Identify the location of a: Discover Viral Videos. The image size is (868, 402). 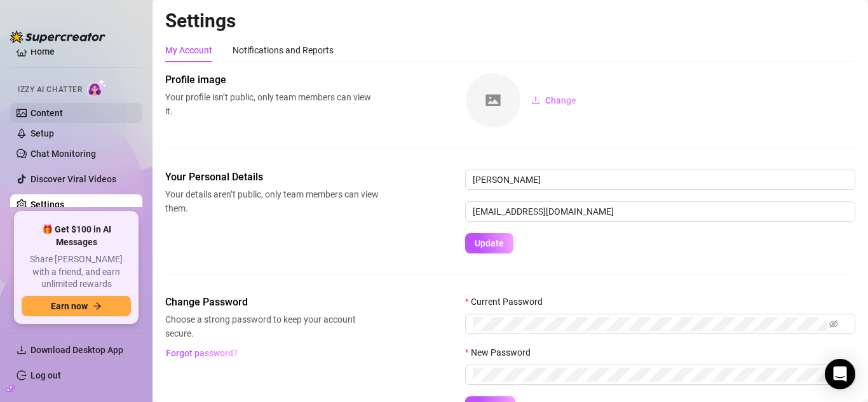
(73, 180).